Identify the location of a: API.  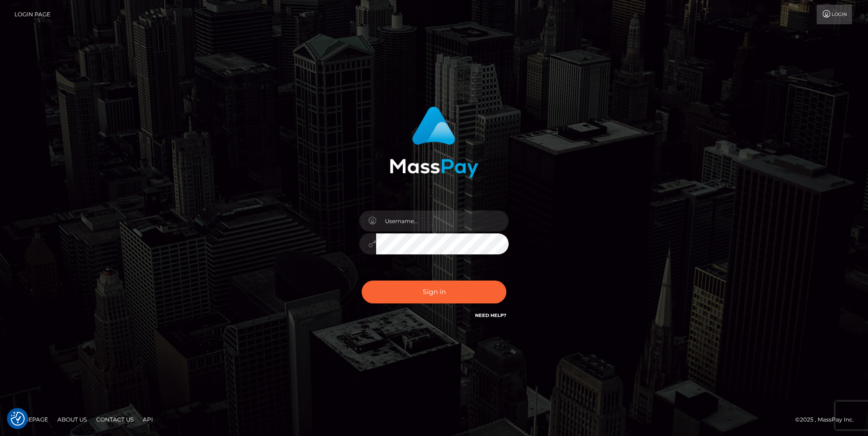
(148, 419).